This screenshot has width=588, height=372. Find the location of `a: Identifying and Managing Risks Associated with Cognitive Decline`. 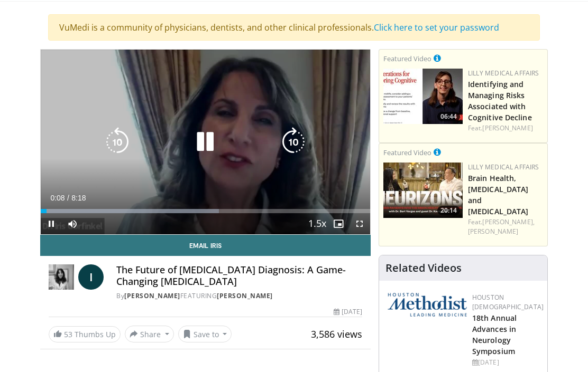

a: Identifying and Managing Risks Associated with Cognitive Decline is located at coordinates (500, 101).